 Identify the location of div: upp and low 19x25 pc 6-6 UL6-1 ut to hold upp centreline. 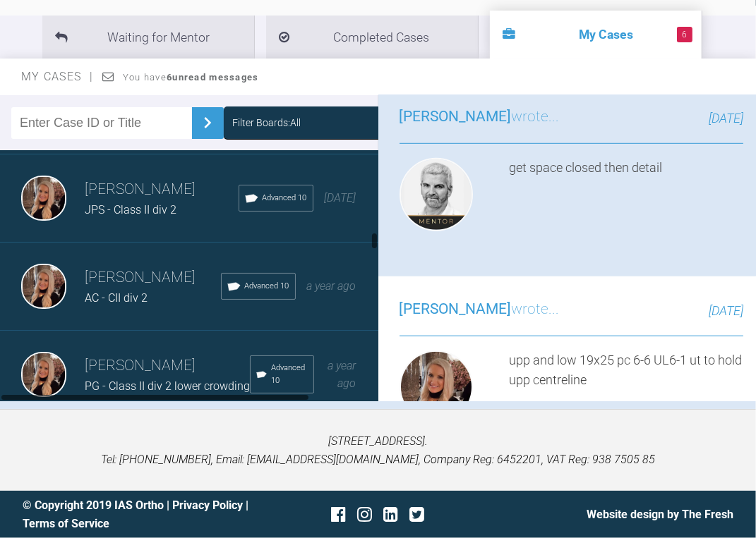
(627, 390).